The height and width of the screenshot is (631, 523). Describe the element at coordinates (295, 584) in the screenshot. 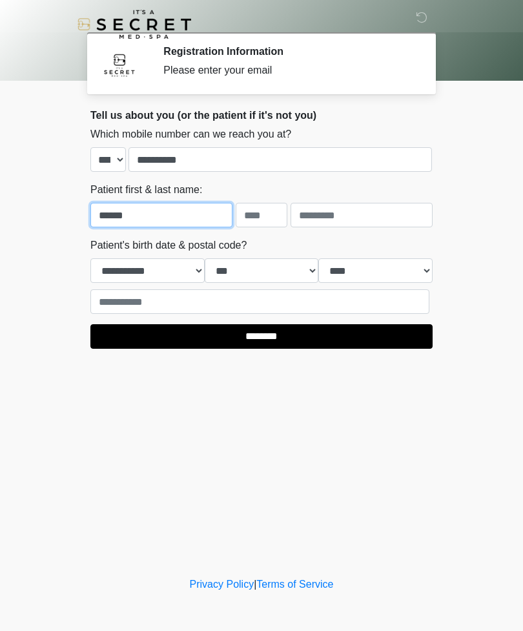

I see `a: Terms of Service` at that location.